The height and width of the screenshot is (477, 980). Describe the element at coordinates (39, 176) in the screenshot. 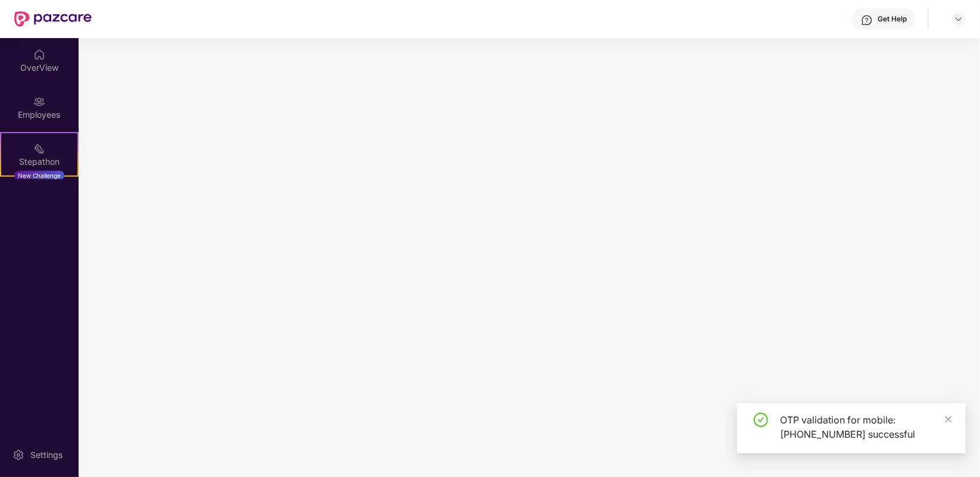

I see `div: New Challenge` at that location.